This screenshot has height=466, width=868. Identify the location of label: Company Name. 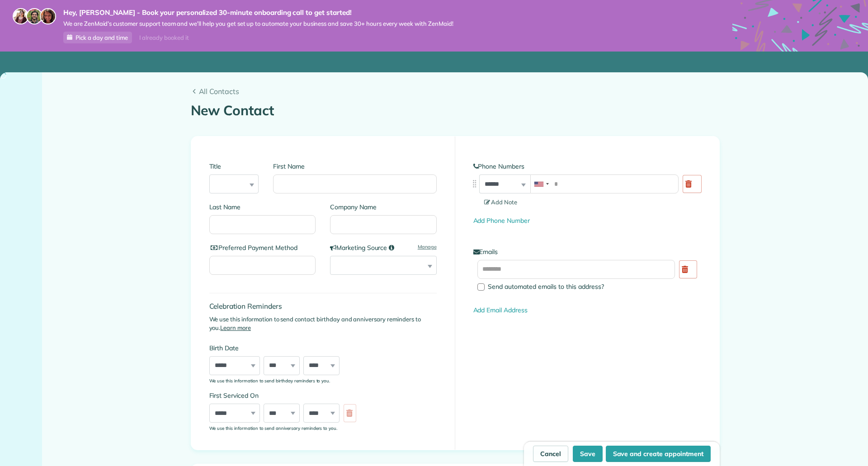
(383, 207).